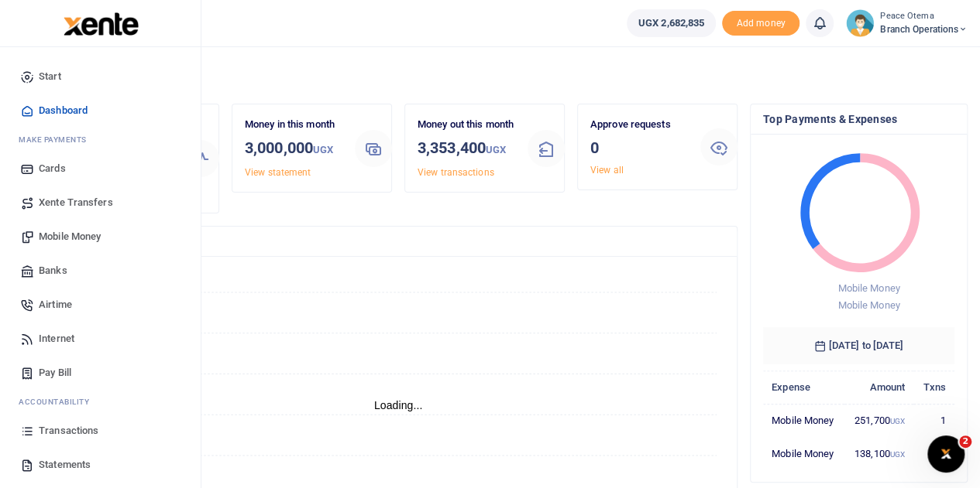 This screenshot has height=488, width=980. Describe the element at coordinates (68, 431) in the screenshot. I see `span: Transactions` at that location.